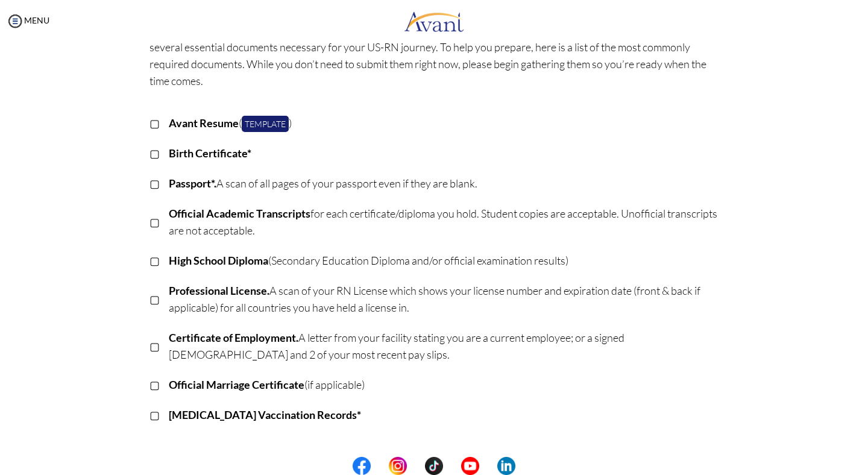 This screenshot has width=868, height=475. I want to click on a: MENU, so click(28, 20).